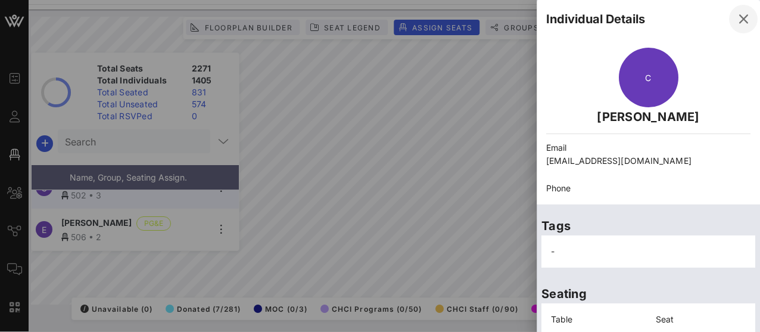 This screenshot has width=760, height=332. What do you see at coordinates (596, 319) in the screenshot?
I see `p: Table` at bounding box center [596, 319].